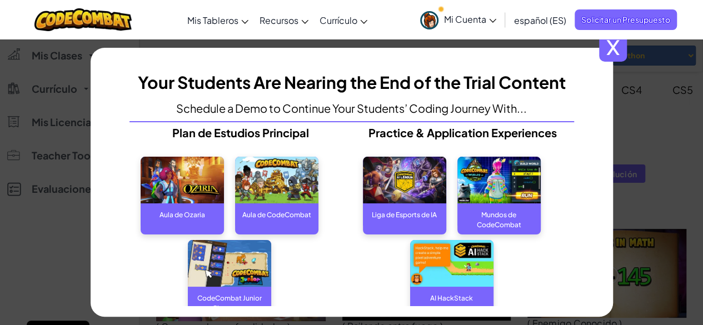  Describe the element at coordinates (540, 20) in the screenshot. I see `a: español (ES)` at that location.